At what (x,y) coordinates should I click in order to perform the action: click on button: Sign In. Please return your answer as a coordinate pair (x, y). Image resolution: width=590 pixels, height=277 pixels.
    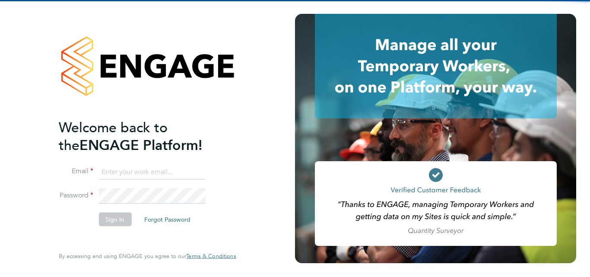
    Looking at the image, I should click on (115, 219).